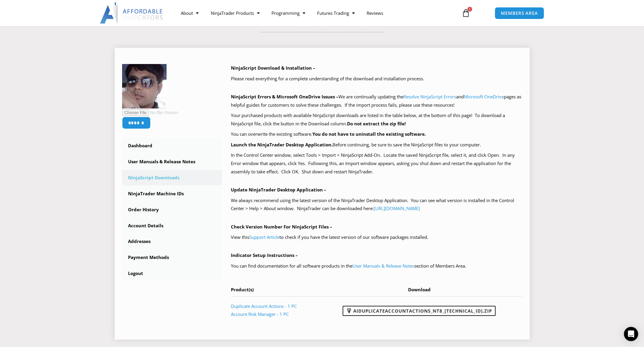 The image size is (644, 347). Describe the element at coordinates (376, 79) in the screenshot. I see `p: Please read everything for a complete understanding of the download and installation process.` at that location.